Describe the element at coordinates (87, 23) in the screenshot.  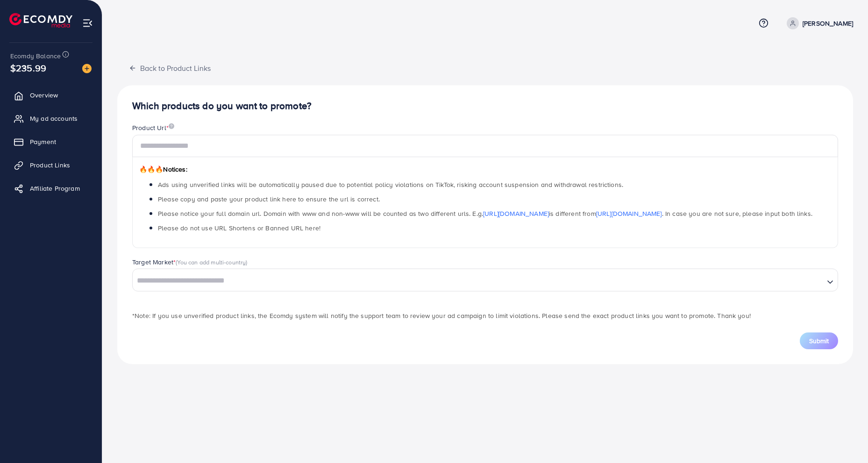
I see `img: menu` at that location.